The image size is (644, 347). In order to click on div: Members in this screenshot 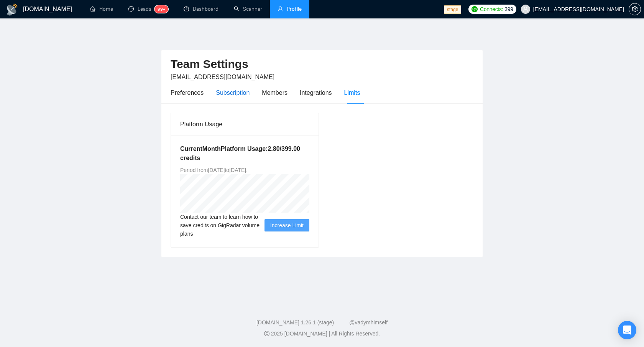, I will do `click(274, 93)`.